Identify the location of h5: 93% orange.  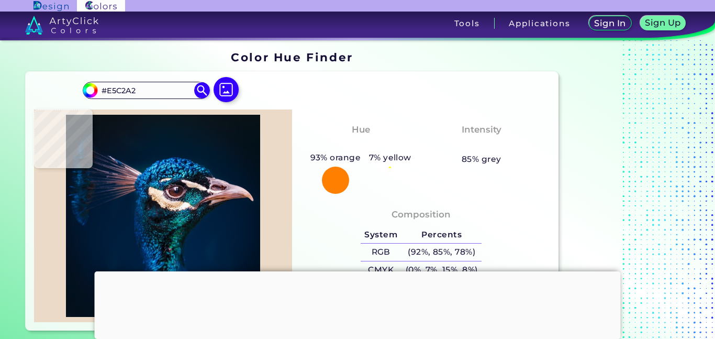
(335, 158).